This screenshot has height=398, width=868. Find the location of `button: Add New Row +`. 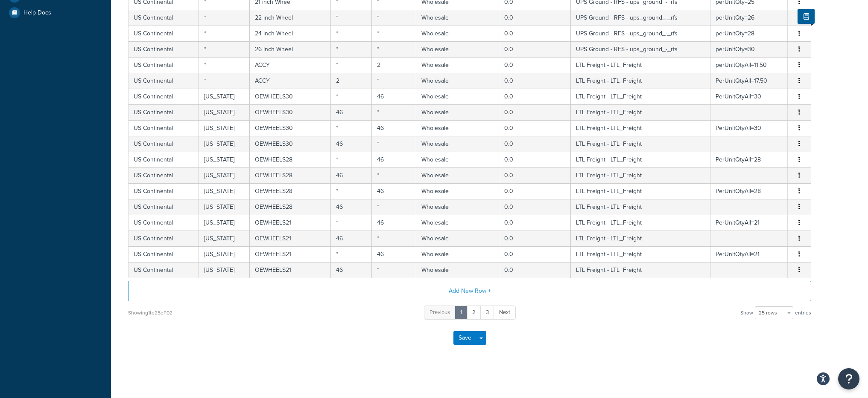

button: Add New Row + is located at coordinates (470, 291).